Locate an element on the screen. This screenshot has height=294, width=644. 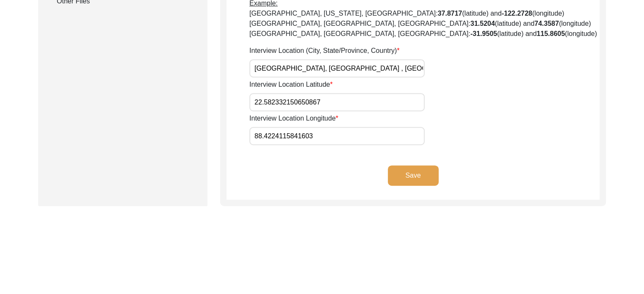
button: Save is located at coordinates (413, 176).